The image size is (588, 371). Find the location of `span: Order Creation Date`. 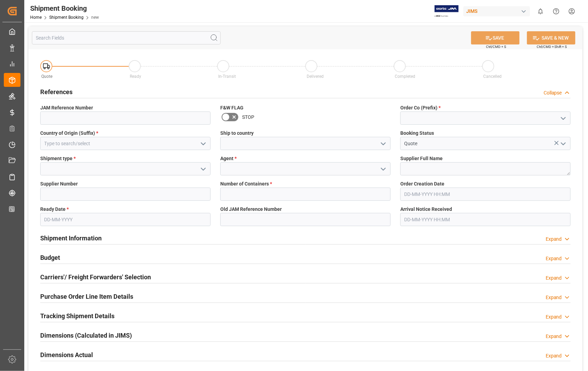

span: Order Creation Date is located at coordinates (422, 184).